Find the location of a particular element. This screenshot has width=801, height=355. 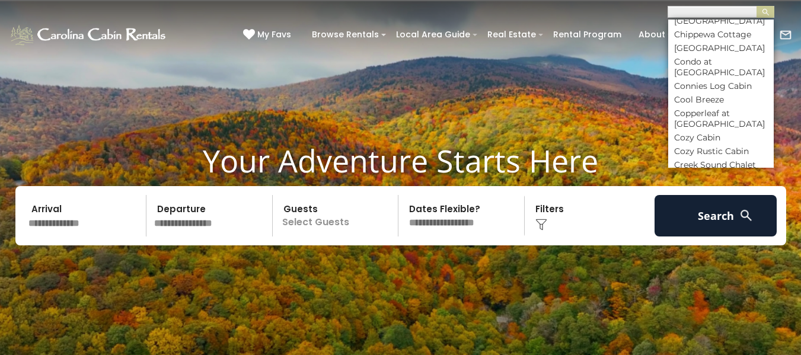

h1: Your Adventure Starts Here is located at coordinates (400, 161).